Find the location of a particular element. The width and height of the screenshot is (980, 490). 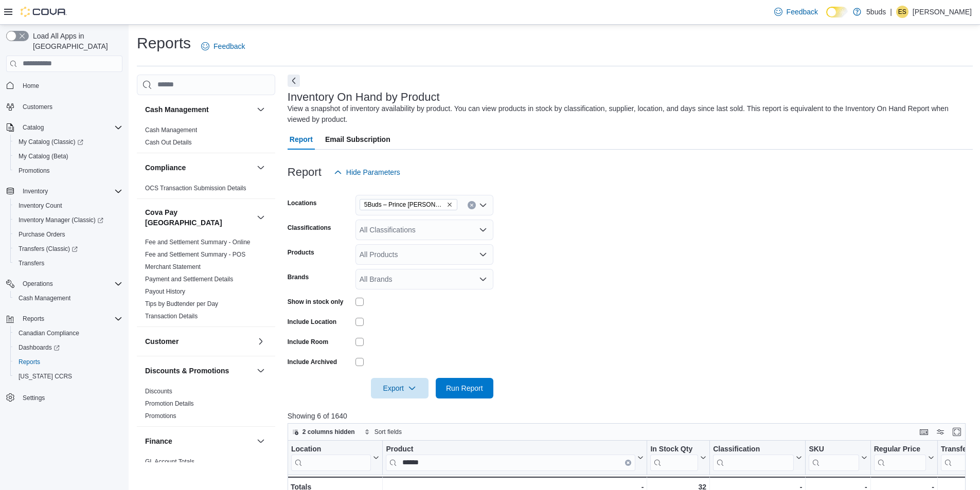

button: Compliance is located at coordinates (261, 168).